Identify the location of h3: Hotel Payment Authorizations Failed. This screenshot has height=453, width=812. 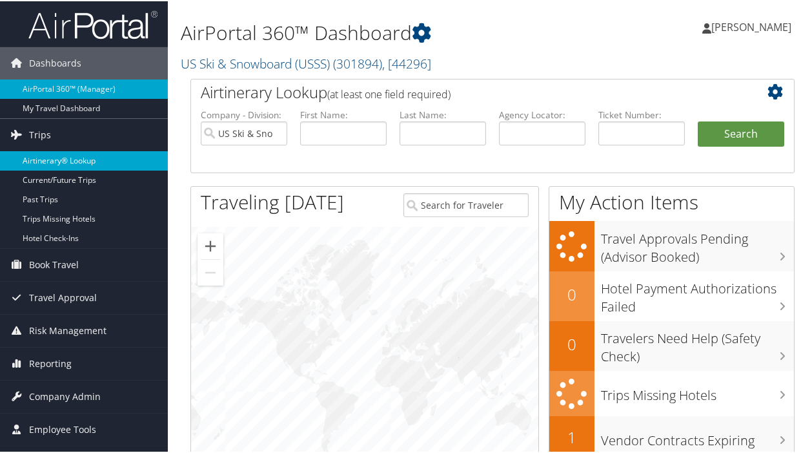
(697, 293).